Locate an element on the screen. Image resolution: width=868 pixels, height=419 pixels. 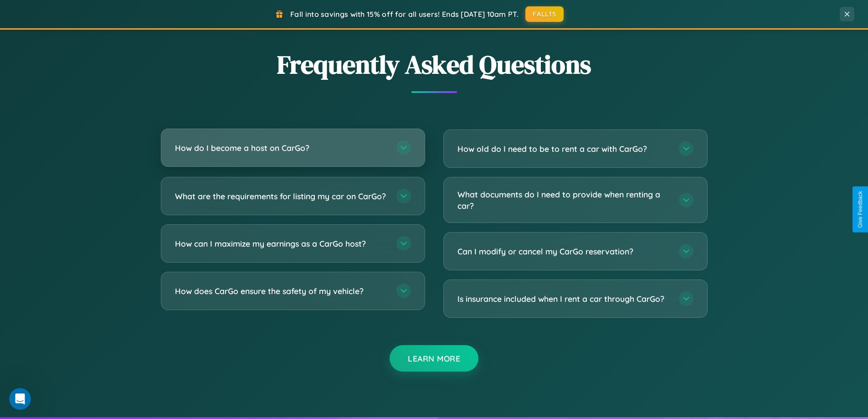
button: FALL15 is located at coordinates (544, 14).